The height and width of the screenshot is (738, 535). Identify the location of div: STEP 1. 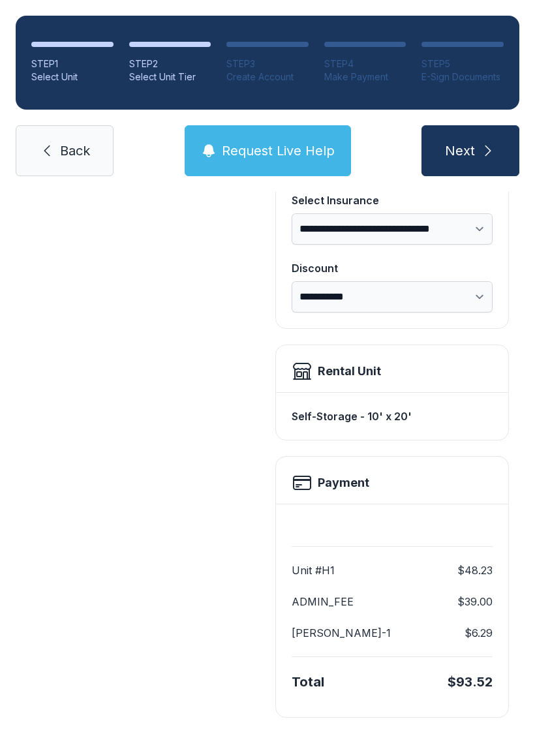
(72, 64).